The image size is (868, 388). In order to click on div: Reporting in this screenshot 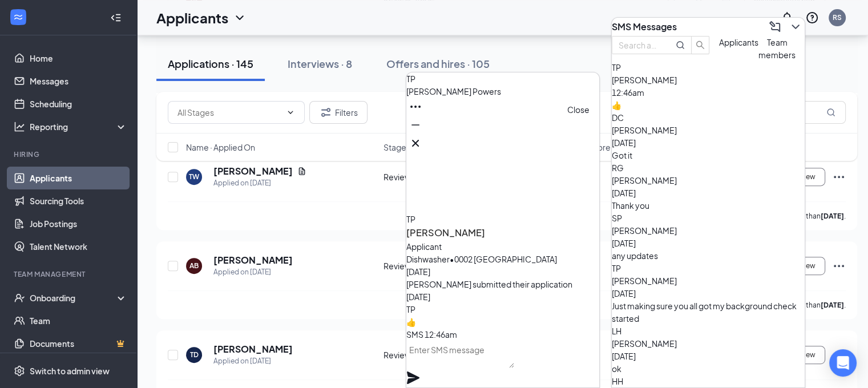, I will do `click(79, 127)`.